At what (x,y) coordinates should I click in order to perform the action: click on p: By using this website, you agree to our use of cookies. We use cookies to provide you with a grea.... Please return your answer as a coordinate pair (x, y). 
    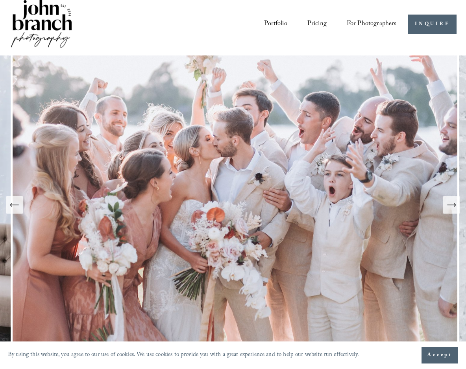
    Looking at the image, I should click on (184, 356).